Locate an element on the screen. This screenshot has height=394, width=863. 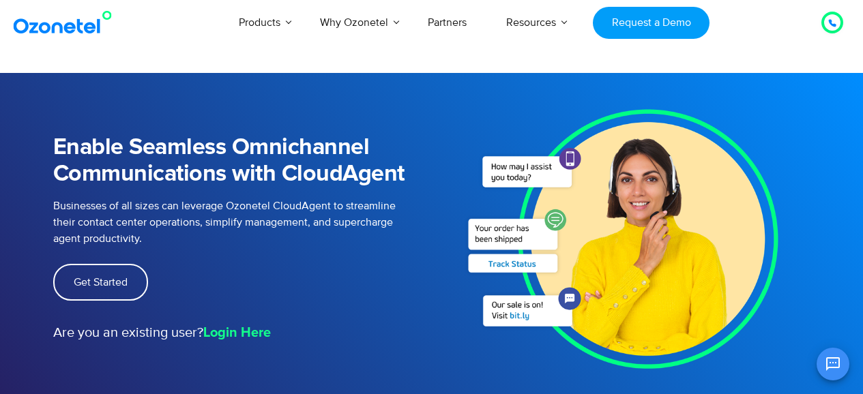
span: Get Started is located at coordinates (100, 282).